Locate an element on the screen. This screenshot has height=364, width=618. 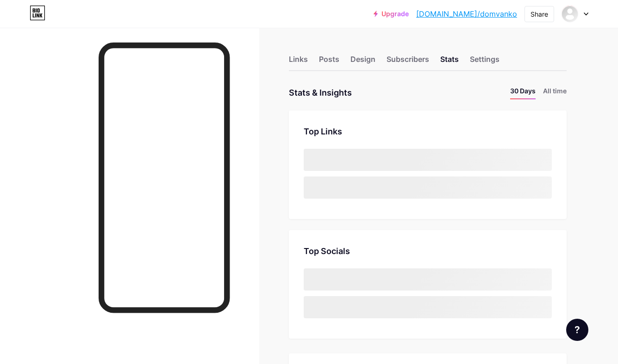
div: Links is located at coordinates (298, 62).